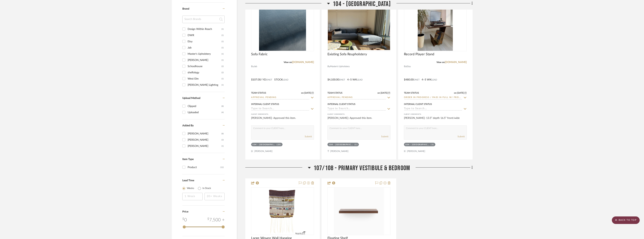  Describe the element at coordinates (205, 48) in the screenshot. I see `div: Jab` at that location.